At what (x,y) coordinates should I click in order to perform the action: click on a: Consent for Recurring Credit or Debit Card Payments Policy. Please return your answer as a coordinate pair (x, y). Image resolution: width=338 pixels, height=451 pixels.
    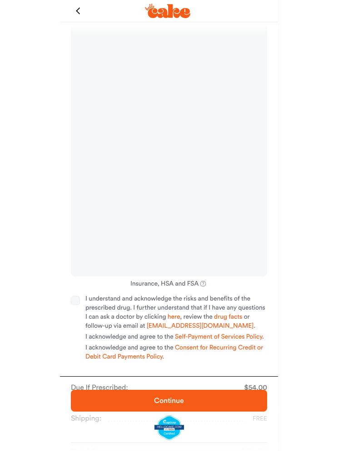
    Looking at the image, I should click on (174, 353).